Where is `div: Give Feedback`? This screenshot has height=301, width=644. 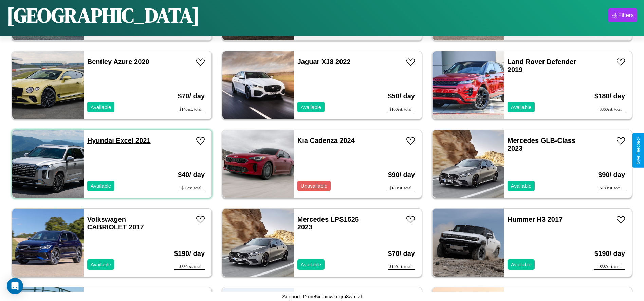
div: Give Feedback is located at coordinates (638, 150).